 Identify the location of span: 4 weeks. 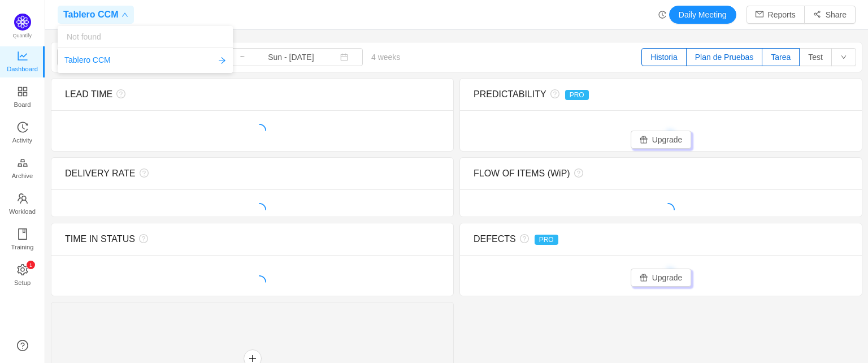
(385, 57).